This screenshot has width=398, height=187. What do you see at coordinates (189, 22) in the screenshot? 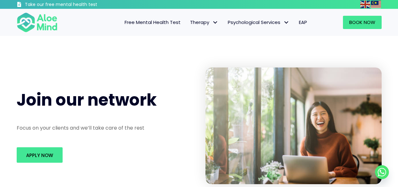
I see `nav: Menu` at bounding box center [189, 22].